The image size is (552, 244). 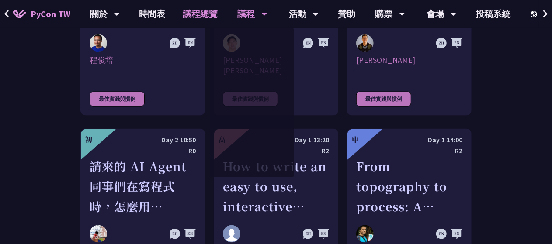 I want to click on div: Day 1 14:00, so click(x=409, y=140).